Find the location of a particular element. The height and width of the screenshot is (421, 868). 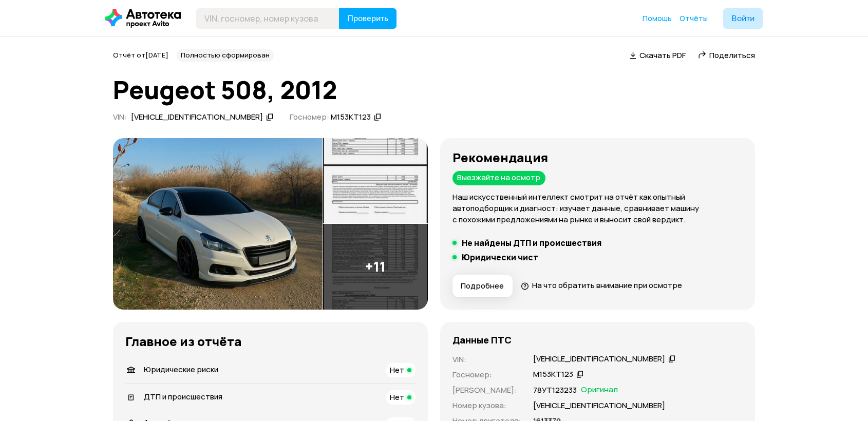

span: Скачать PDF is located at coordinates (663, 55).